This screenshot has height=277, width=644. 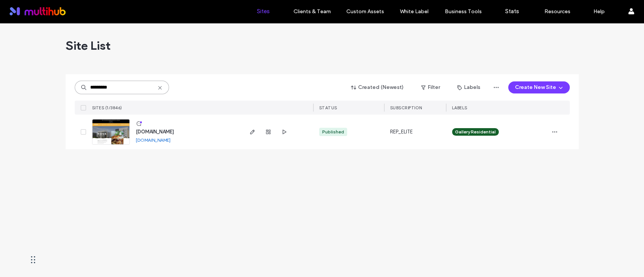 I want to click on label: Help, so click(x=599, y=11).